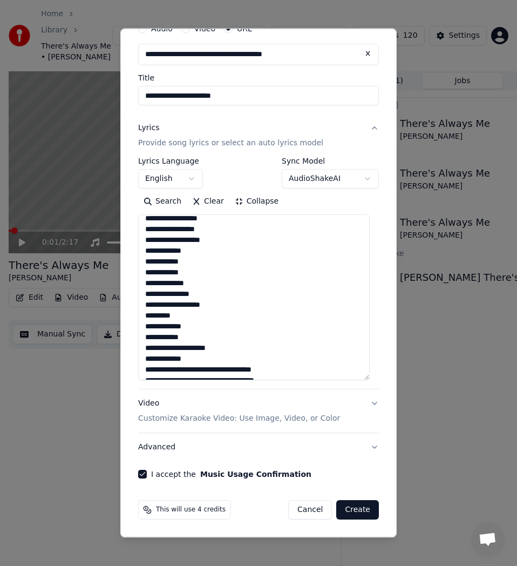 The width and height of the screenshot is (517, 566). Describe the element at coordinates (239, 411) in the screenshot. I see `div: Video` at that location.